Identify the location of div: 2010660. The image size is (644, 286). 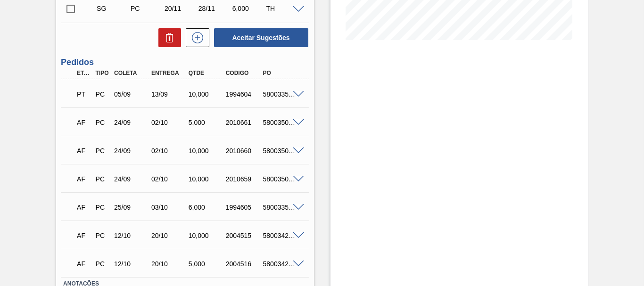
(243, 151).